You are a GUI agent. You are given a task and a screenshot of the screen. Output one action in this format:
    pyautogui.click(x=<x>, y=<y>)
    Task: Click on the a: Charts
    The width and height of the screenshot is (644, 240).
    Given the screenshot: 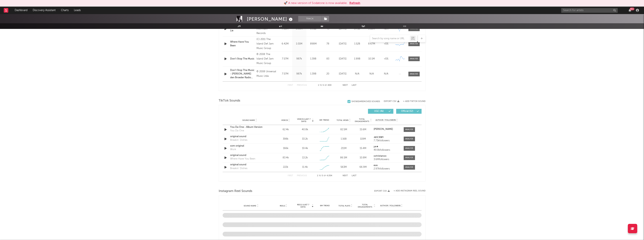 What is the action you would take?
    pyautogui.click(x=65, y=10)
    